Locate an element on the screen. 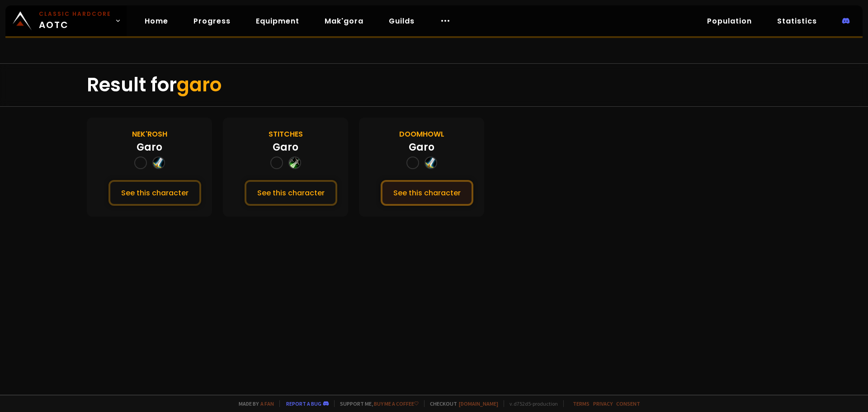 The image size is (868, 412). div: Stitches is located at coordinates (286, 134).